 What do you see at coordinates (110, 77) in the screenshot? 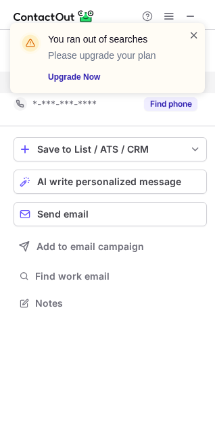
I see `a: Upgrade Now` at bounding box center [110, 77].